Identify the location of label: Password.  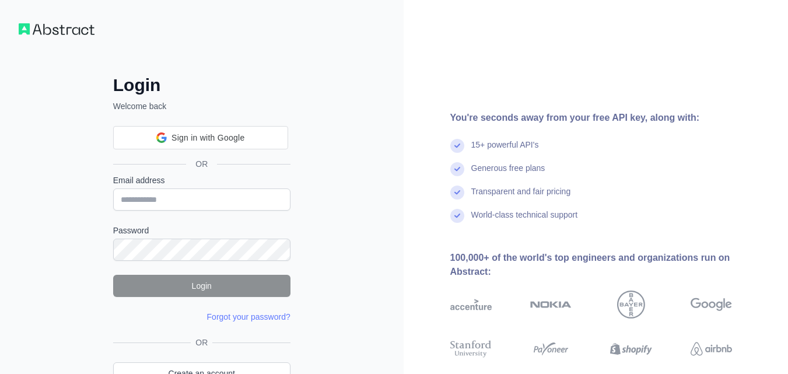
(202, 230).